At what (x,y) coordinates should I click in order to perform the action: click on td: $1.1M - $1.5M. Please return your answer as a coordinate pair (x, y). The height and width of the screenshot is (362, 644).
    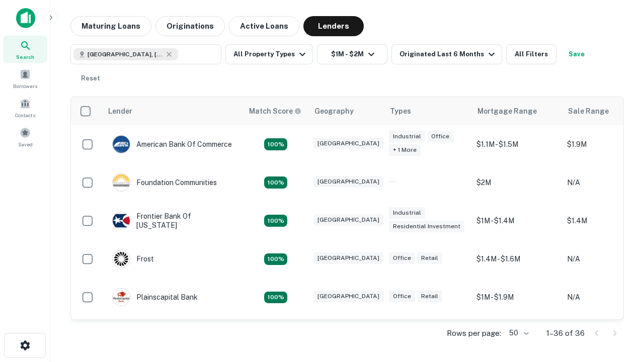
    Looking at the image, I should click on (517, 144).